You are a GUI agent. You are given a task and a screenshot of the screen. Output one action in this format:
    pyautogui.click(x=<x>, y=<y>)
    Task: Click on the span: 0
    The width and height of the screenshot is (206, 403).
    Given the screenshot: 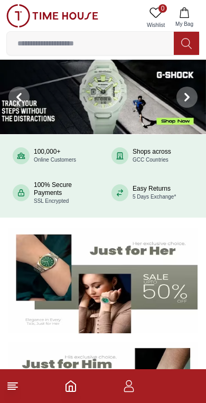 What is the action you would take?
    pyautogui.click(x=163, y=8)
    